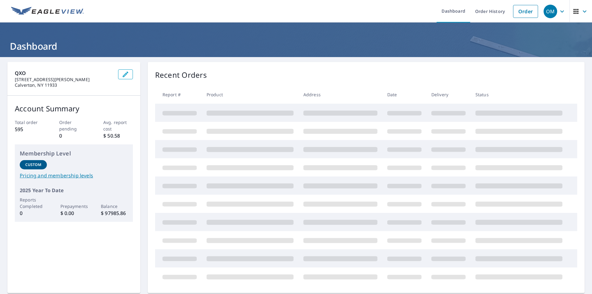  What do you see at coordinates (118, 136) in the screenshot?
I see `p: $ 50.58` at bounding box center [118, 136].